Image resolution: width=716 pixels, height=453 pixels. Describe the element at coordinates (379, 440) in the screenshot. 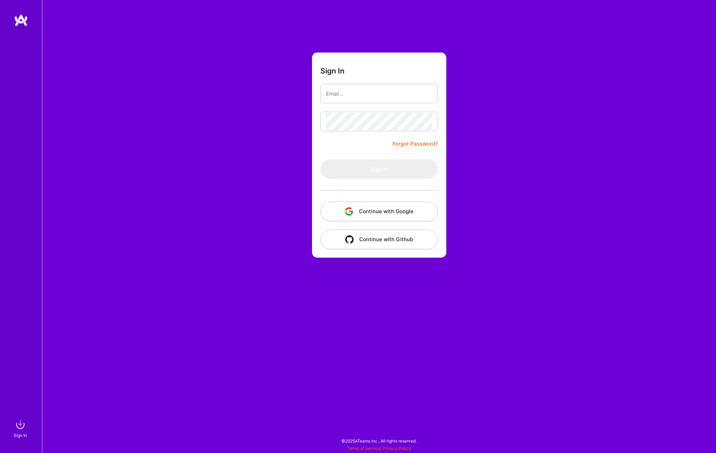

I see `div: © 2025 ATeams Inc., All rights reserved.` at that location.